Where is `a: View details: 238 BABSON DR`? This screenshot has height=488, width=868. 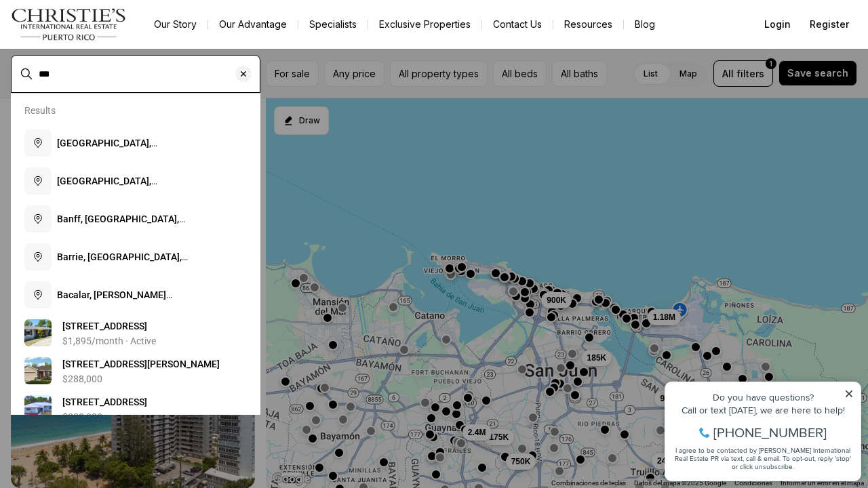 a: View details: 238 BABSON DR is located at coordinates (136, 333).